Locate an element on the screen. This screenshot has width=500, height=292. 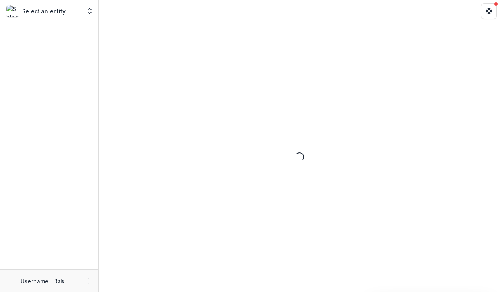
p: Username is located at coordinates (34, 281).